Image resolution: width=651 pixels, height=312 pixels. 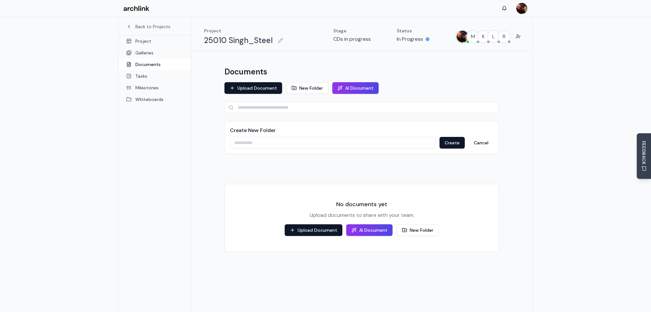 What do you see at coordinates (644, 156) in the screenshot?
I see `button: Send Feedback` at bounding box center [644, 156].